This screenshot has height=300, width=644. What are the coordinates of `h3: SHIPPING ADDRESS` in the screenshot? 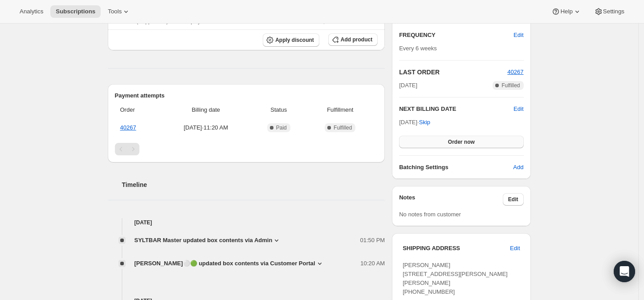 It's located at (456, 248).